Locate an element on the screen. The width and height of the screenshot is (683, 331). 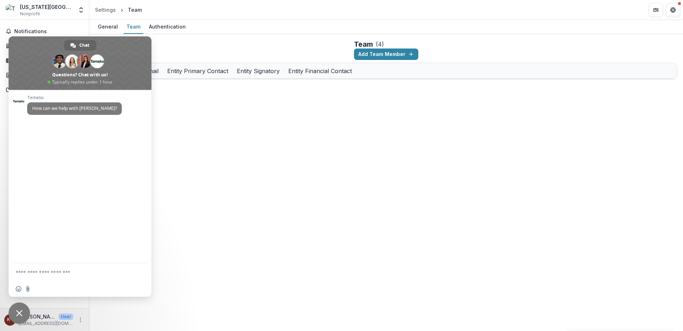
p: ( 4 ) is located at coordinates (380, 44).